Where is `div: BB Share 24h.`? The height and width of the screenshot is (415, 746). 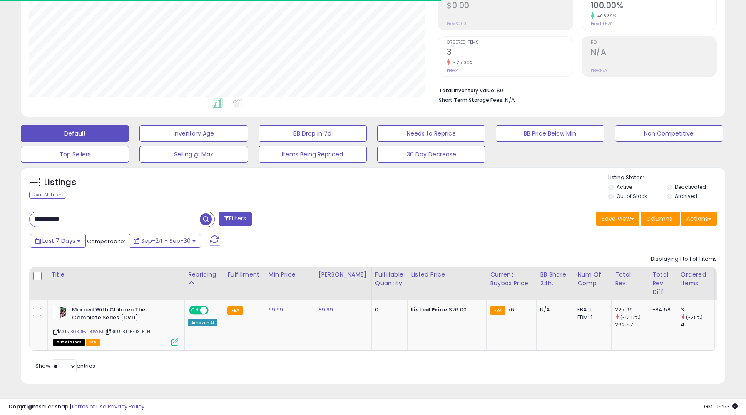 div: BB Share 24h. is located at coordinates (555, 279).